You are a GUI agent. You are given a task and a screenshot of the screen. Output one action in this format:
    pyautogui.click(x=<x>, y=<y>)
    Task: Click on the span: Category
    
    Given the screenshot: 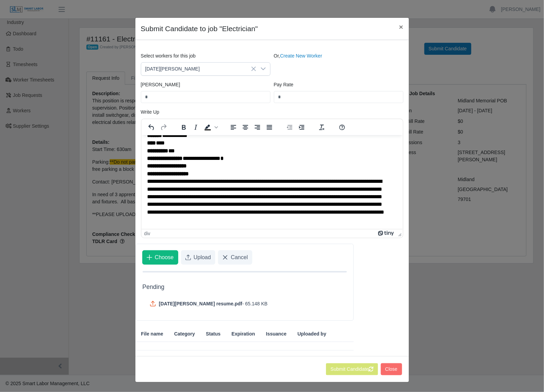 What is the action you would take?
    pyautogui.click(x=184, y=334)
    